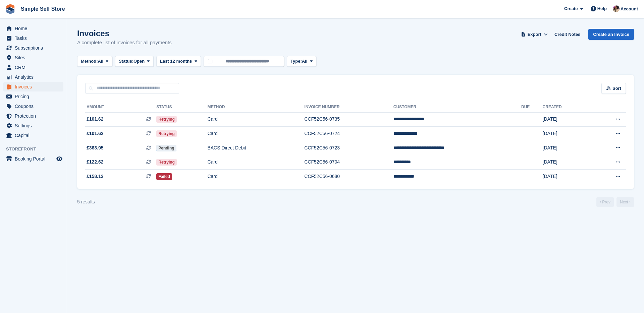 The height and width of the screenshot is (313, 644). What do you see at coordinates (616, 9) in the screenshot?
I see `img: Scott McCutcheon` at bounding box center [616, 9].